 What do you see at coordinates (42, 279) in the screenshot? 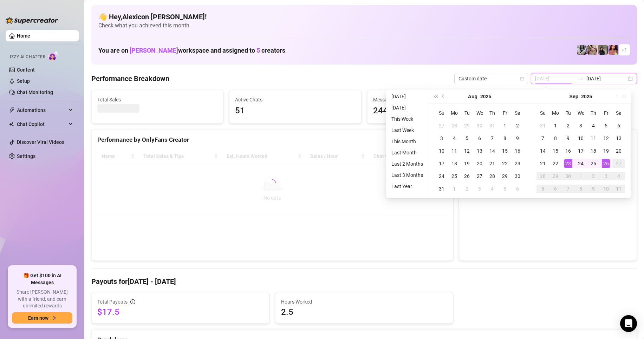
I see `span: 🎁 Get $100 in AI Messages` at bounding box center [42, 279].